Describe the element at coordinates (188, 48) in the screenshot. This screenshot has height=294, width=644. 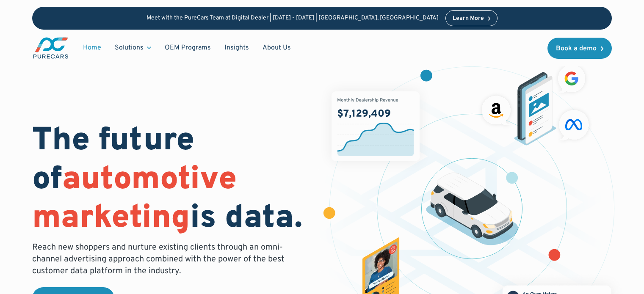
I see `a: OEM Programs` at that location.